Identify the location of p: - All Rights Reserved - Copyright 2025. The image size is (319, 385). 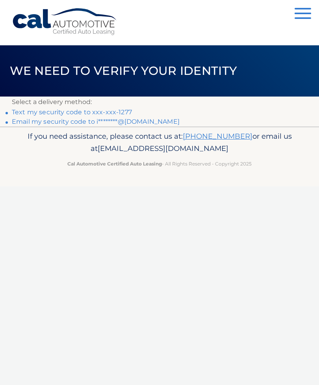
(160, 164).